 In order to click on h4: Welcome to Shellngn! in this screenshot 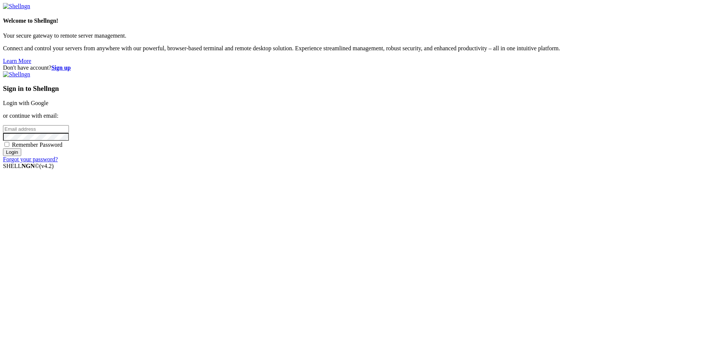, I will do `click(358, 21)`.